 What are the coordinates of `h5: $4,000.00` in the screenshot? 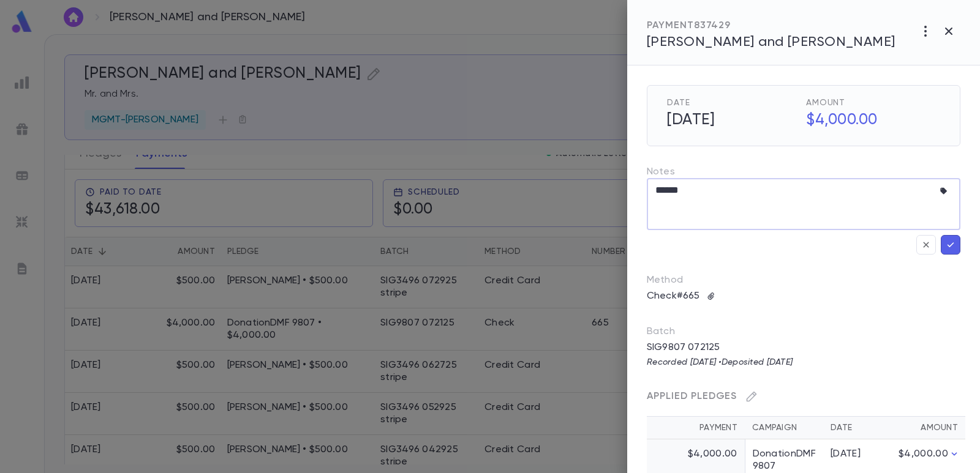 It's located at (868, 121).